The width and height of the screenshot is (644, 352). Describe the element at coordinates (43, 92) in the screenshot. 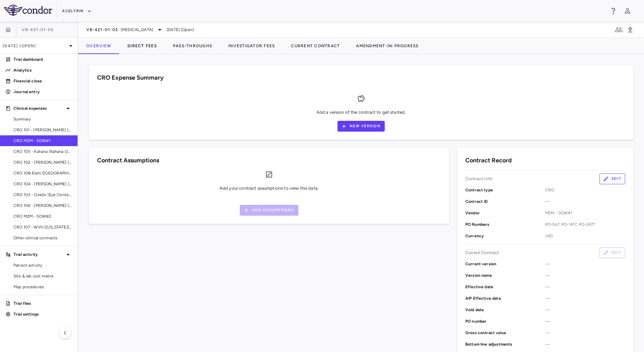

I see `p: Journal entry` at that location.